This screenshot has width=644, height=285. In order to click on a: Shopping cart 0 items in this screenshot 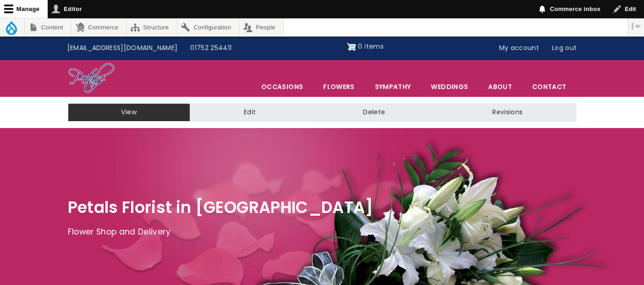, I will do `click(365, 47)`.